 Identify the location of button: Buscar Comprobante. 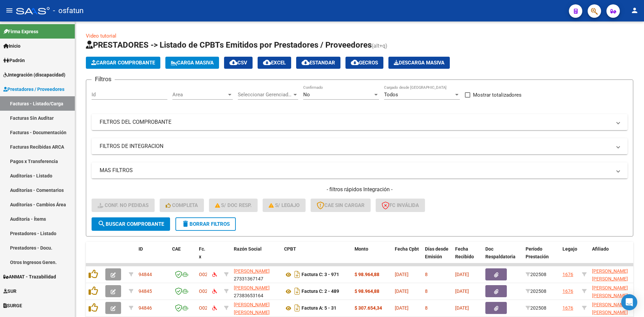
(131, 224).